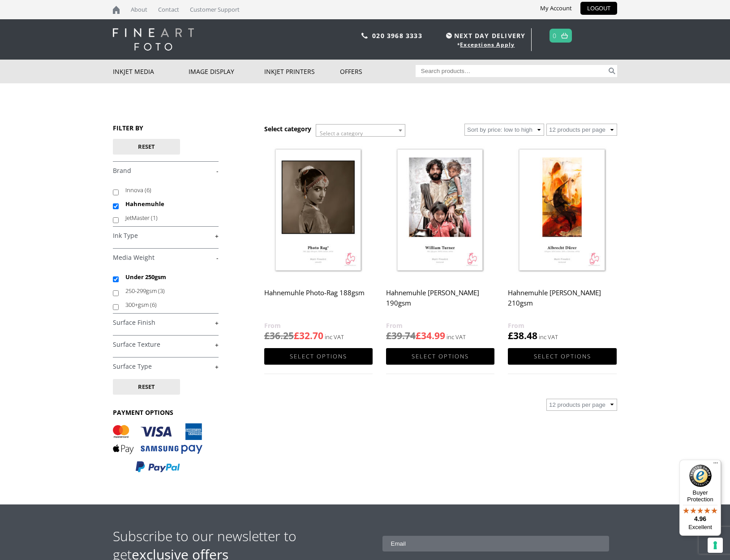  Describe the element at coordinates (167, 305) in the screenshot. I see `label: 300+gsm` at that location.